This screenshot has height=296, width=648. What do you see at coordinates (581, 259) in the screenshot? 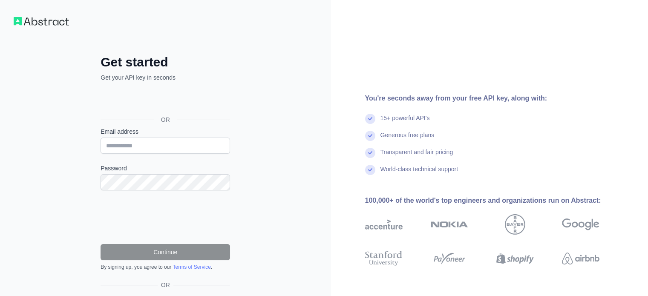
I see `img: airbnb` at bounding box center [581, 259].